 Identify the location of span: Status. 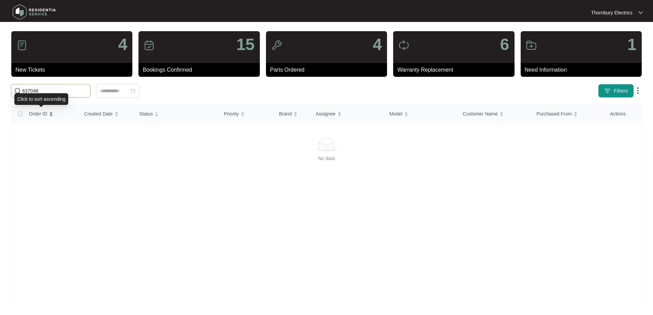
(146, 114).